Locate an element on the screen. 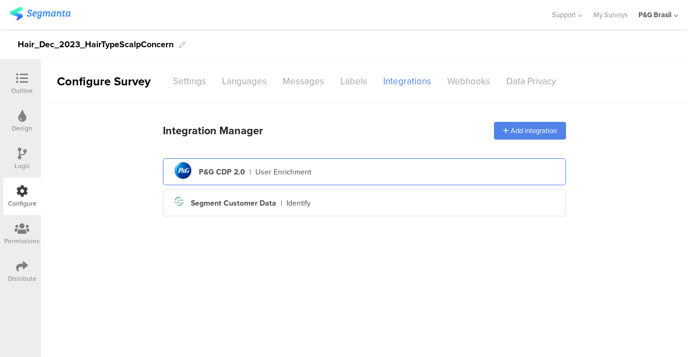 This screenshot has height=357, width=688. div: Integrations is located at coordinates (407, 81).